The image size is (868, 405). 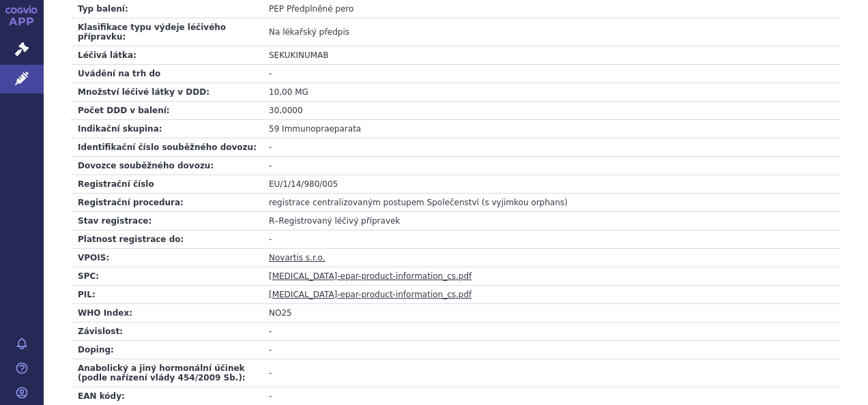 What do you see at coordinates (320, 9) in the screenshot?
I see `span: Předplněné pero` at bounding box center [320, 9].